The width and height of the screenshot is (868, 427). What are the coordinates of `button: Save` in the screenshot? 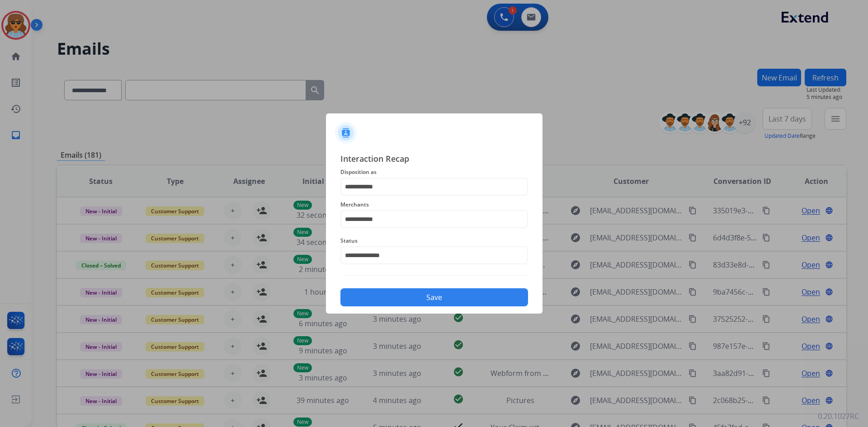 It's located at (434, 297).